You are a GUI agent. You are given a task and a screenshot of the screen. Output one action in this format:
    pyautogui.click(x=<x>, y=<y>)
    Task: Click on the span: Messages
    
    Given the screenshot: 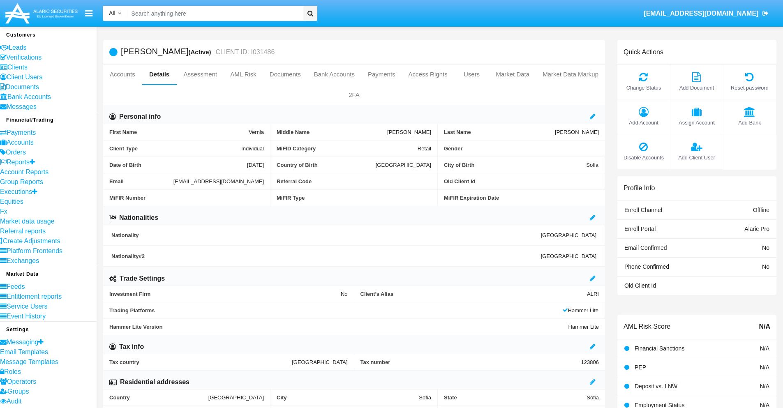 What is the action you would take?
    pyautogui.click(x=21, y=106)
    